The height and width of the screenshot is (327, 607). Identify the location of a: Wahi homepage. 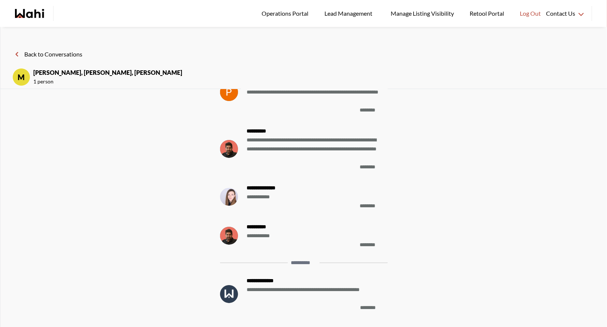
(30, 13).